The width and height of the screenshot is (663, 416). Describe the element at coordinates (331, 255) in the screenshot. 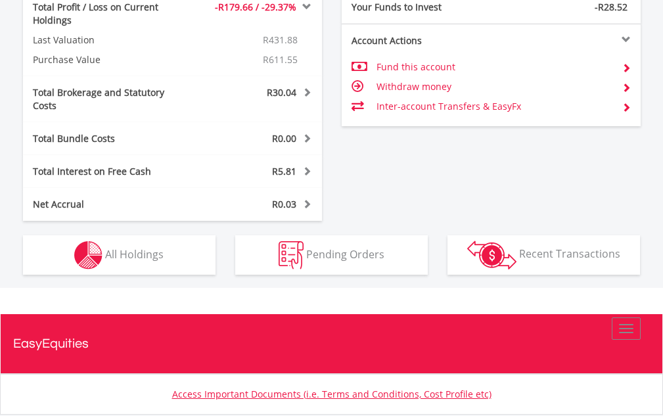

I see `button: Pending Orders` at that location.